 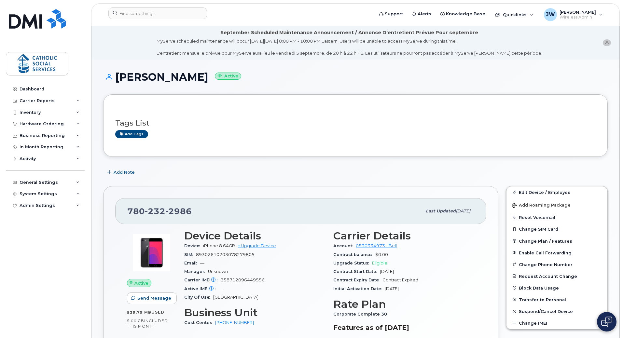 What do you see at coordinates (190, 254) in the screenshot?
I see `span: SIM` at bounding box center [190, 254].